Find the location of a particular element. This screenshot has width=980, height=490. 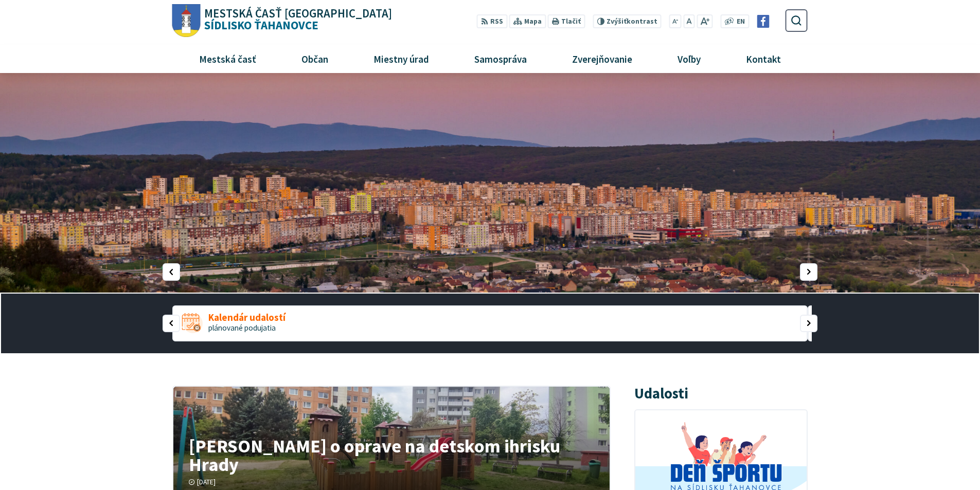

a: Mestská časť is located at coordinates (227, 59).